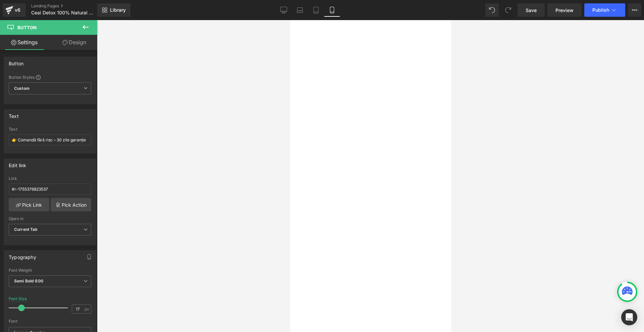 The width and height of the screenshot is (644, 332). I want to click on div: Font Size, so click(18, 299).